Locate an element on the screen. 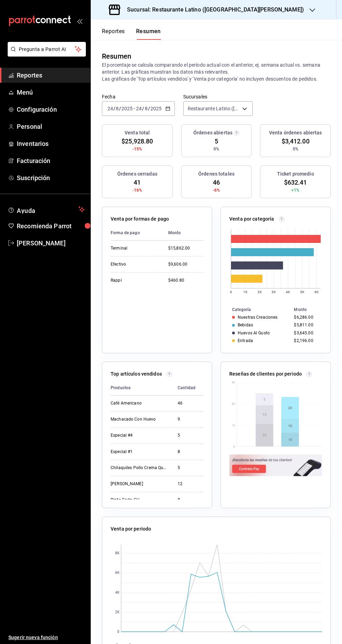 The width and height of the screenshot is (342, 644). div: Especial #4 is located at coordinates (138, 435).